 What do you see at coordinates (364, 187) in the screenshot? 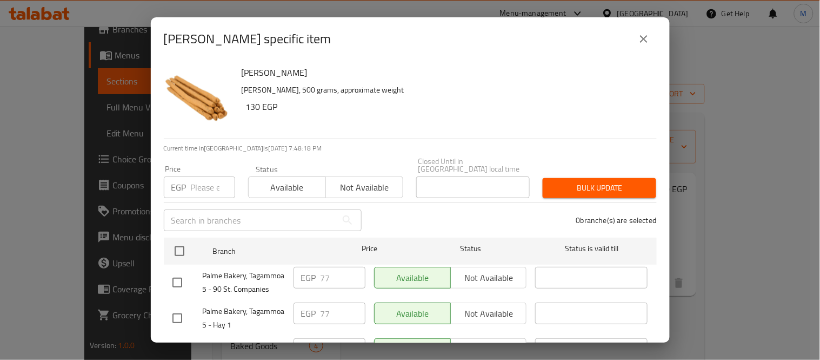
I see `span: Not available` at bounding box center [364, 187].